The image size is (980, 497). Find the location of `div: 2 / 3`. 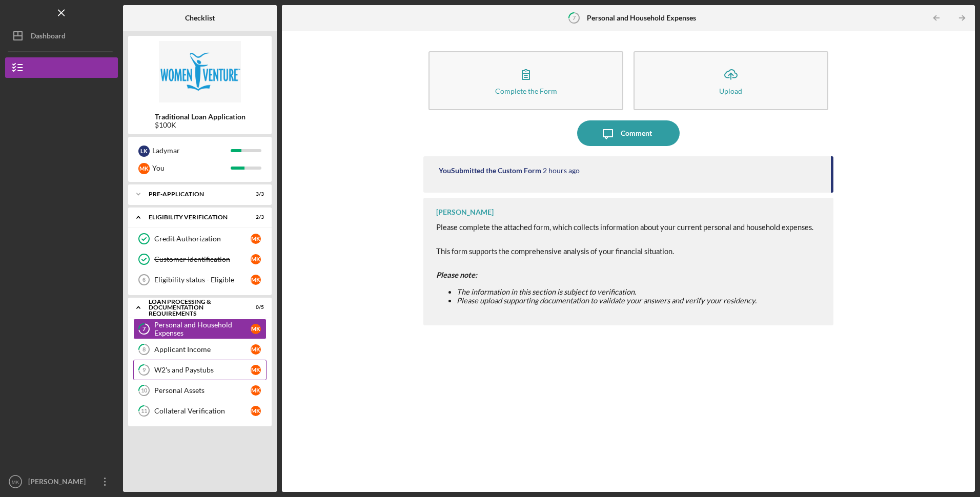

div: 2 / 3 is located at coordinates (255, 217).